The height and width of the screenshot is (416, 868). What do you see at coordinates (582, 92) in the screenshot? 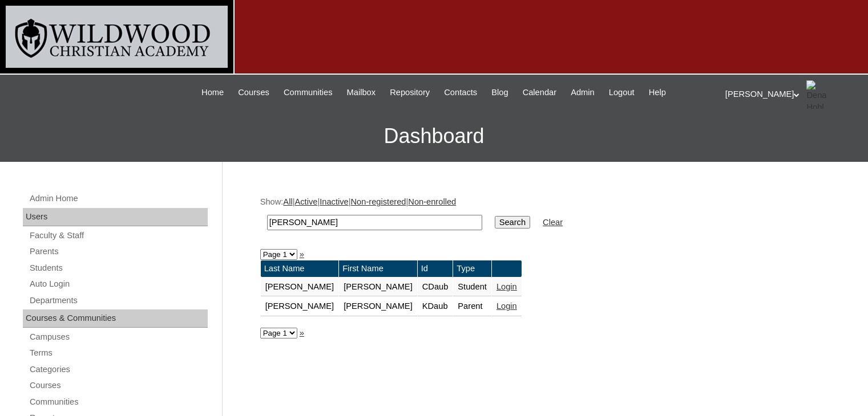
I see `span: Admin` at bounding box center [582, 92].